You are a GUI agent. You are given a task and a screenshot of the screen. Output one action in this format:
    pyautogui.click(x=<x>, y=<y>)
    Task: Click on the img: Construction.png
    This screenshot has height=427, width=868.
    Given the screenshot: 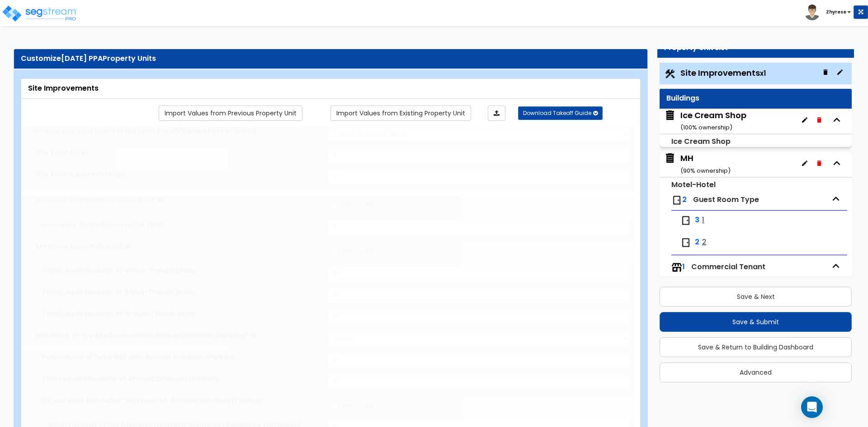 What is the action you would take?
    pyautogui.click(x=670, y=74)
    